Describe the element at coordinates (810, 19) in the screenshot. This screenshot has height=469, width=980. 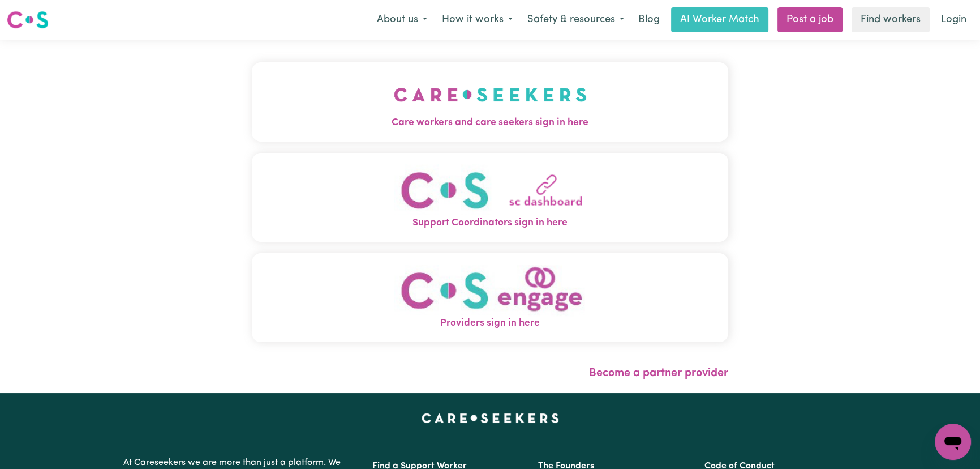
I see `a: Post a job` at that location.